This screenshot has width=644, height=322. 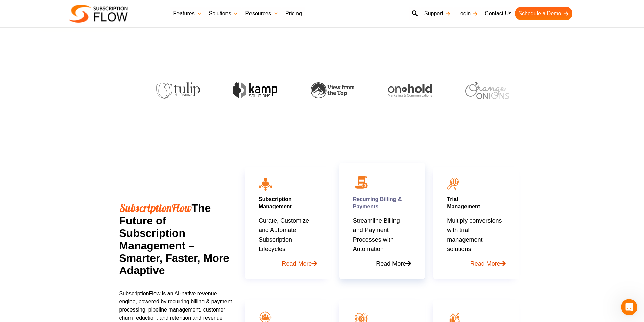 What do you see at coordinates (543, 13) in the screenshot?
I see `a: Schedule a Demo` at bounding box center [543, 13].